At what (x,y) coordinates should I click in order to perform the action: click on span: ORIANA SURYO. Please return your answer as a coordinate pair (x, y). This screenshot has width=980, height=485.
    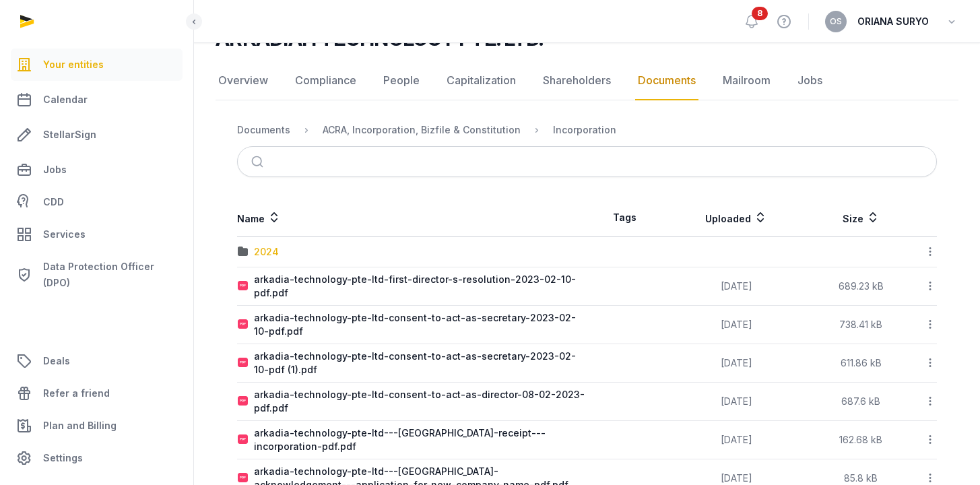
    Looking at the image, I should click on (894, 22).